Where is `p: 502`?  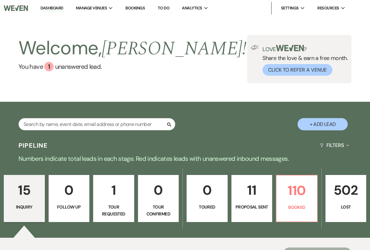
p: 502 is located at coordinates (346, 190).